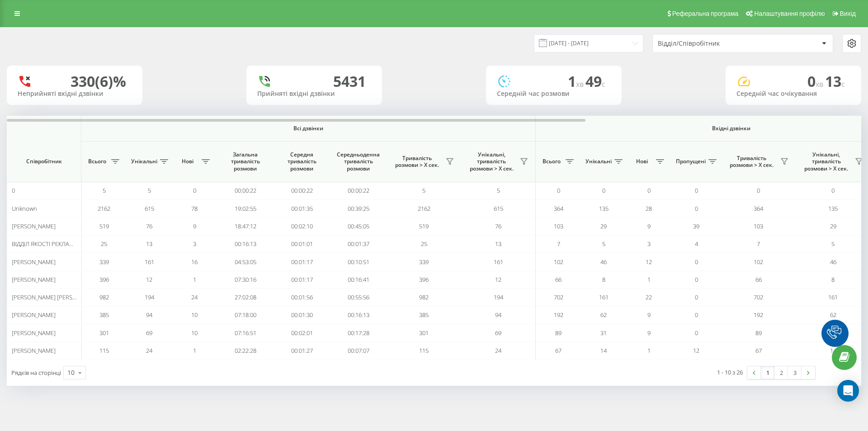 The width and height of the screenshot is (868, 431). What do you see at coordinates (104, 262) in the screenshot?
I see `span: 339` at bounding box center [104, 262].